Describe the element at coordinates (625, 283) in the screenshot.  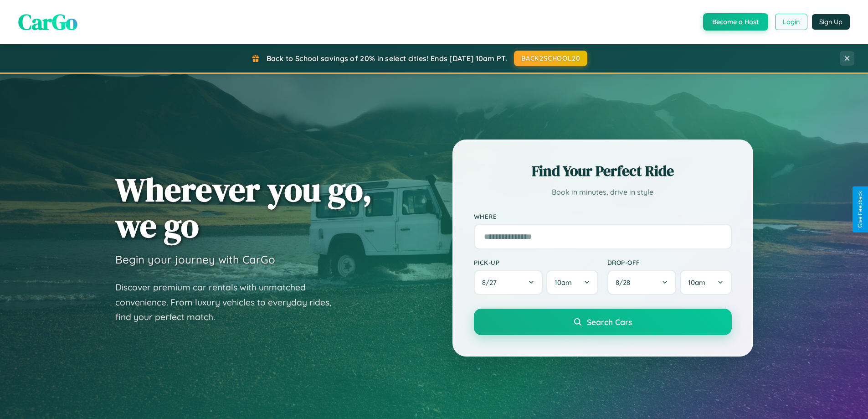
I see `span: 8 / 28` at that location.